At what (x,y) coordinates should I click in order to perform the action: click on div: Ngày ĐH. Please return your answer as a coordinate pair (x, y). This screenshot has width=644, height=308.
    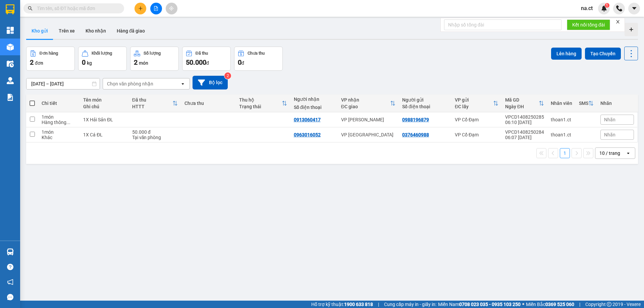
    Looking at the image, I should click on (521, 107).